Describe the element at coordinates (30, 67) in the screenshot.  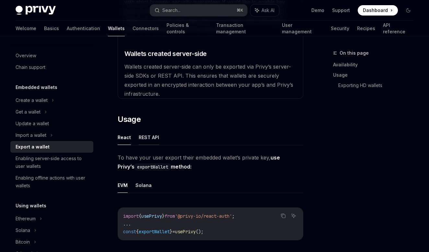
I see `div: Chain support` at that location.